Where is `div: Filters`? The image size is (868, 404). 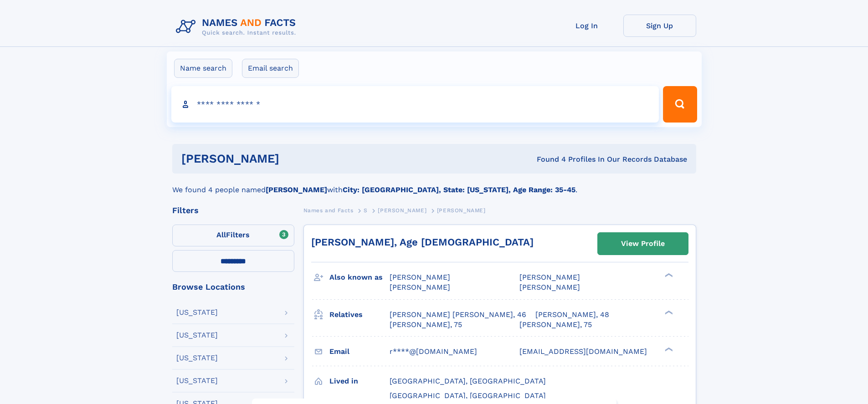 div: Filters is located at coordinates (233, 211).